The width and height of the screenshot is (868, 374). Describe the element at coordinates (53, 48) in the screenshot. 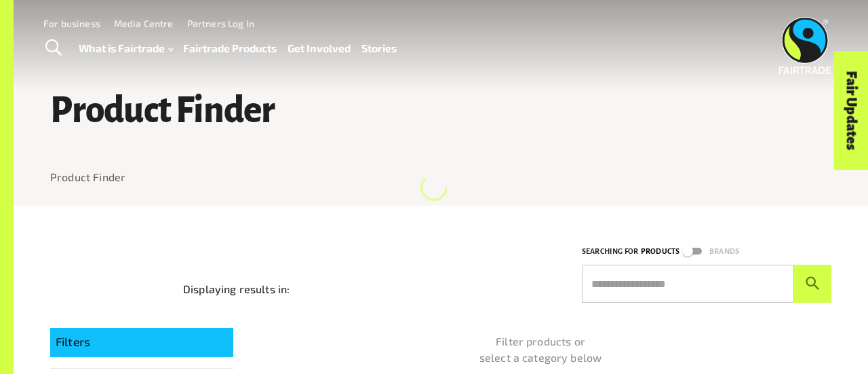

I see `a: Toggle Search` at that location.